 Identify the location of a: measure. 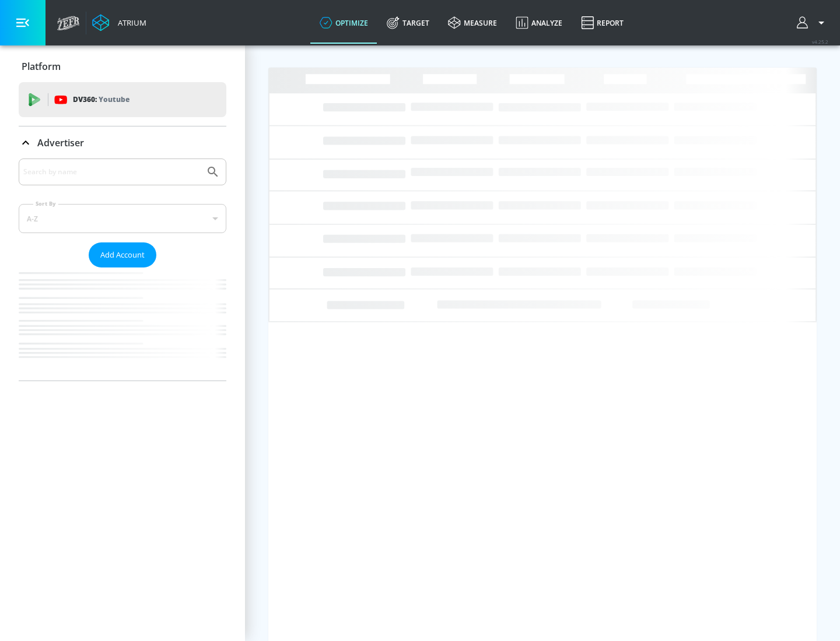
(472, 23).